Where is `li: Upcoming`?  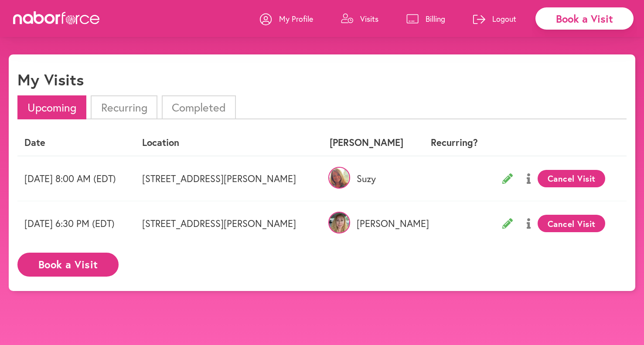 li: Upcoming is located at coordinates (52, 107).